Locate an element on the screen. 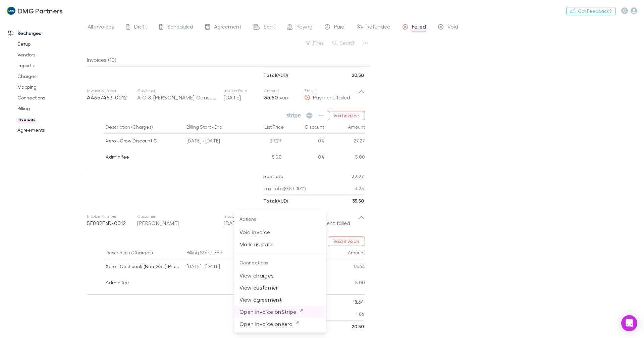 This screenshot has height=338, width=644. a: Open invoice onXero is located at coordinates (280, 323).